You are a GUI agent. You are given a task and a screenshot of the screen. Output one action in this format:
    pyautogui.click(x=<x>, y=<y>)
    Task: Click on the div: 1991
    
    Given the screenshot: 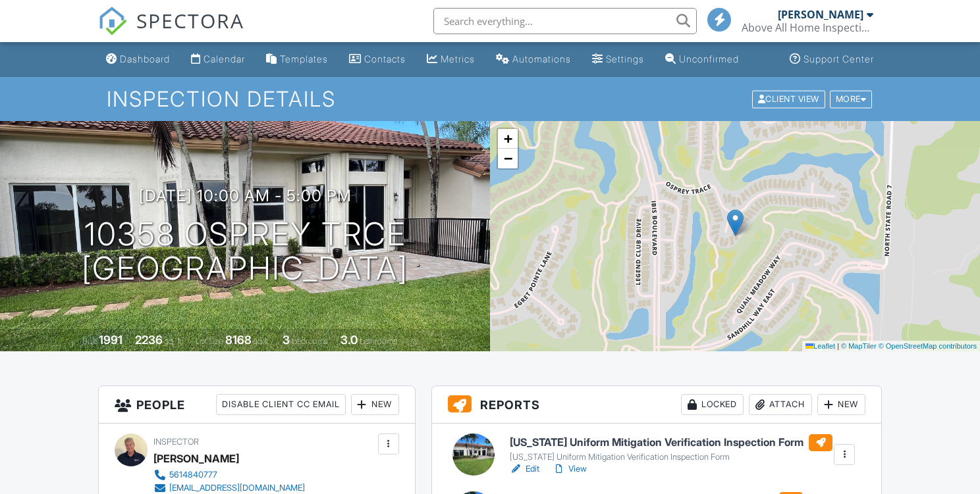 What is the action you would take?
    pyautogui.click(x=111, y=340)
    